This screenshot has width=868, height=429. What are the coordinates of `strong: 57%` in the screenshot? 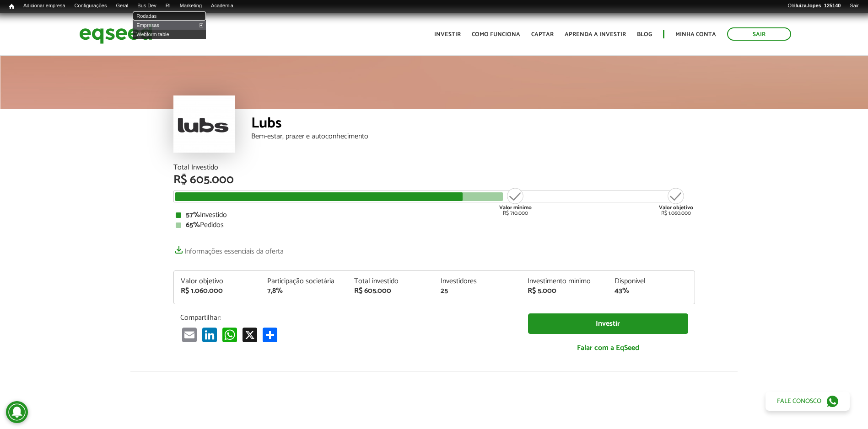 It's located at (193, 214).